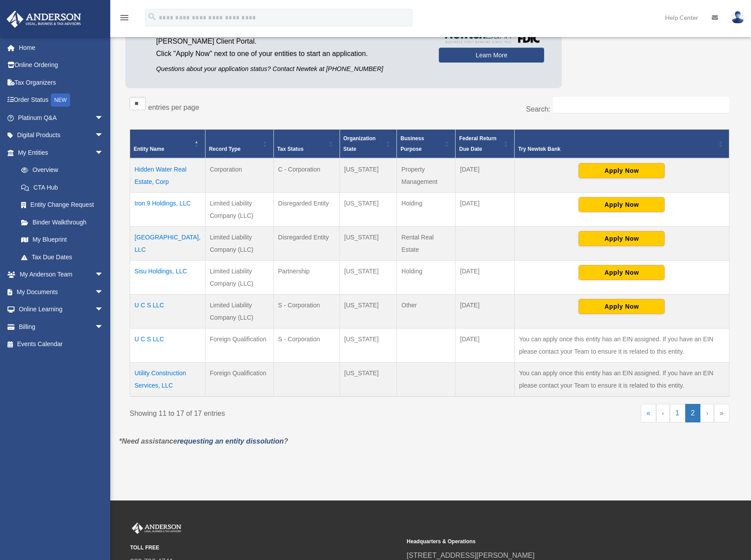  Describe the element at coordinates (61, 135) in the screenshot. I see `a: Digital Productsarrow_drop_down` at that location.